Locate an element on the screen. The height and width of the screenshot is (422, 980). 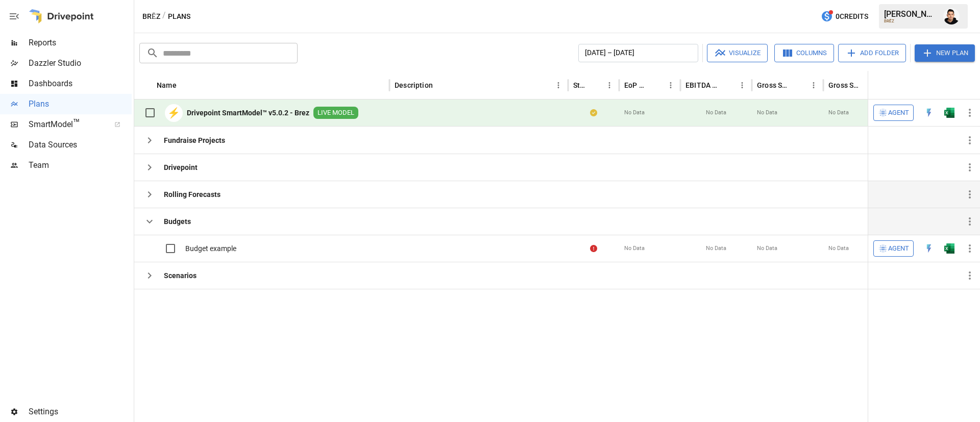
button: EBITDA Margin column menu is located at coordinates (742, 85).